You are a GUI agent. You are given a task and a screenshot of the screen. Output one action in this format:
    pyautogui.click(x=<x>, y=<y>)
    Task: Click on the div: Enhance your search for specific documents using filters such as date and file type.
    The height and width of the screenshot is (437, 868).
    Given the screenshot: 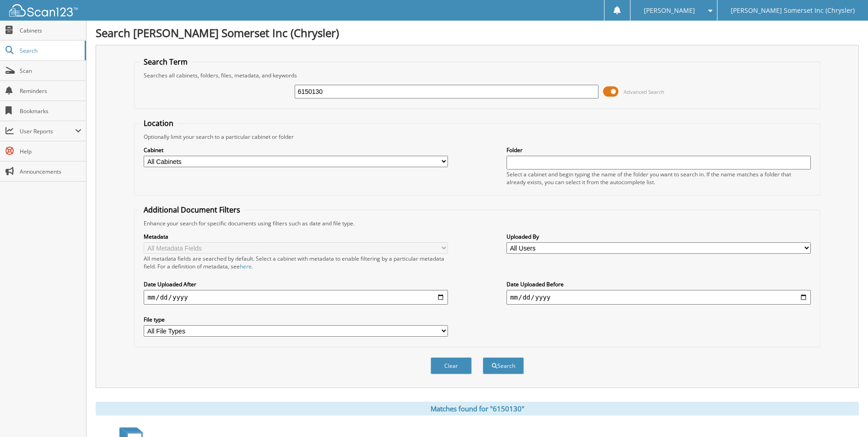 What is the action you would take?
    pyautogui.click(x=477, y=223)
    